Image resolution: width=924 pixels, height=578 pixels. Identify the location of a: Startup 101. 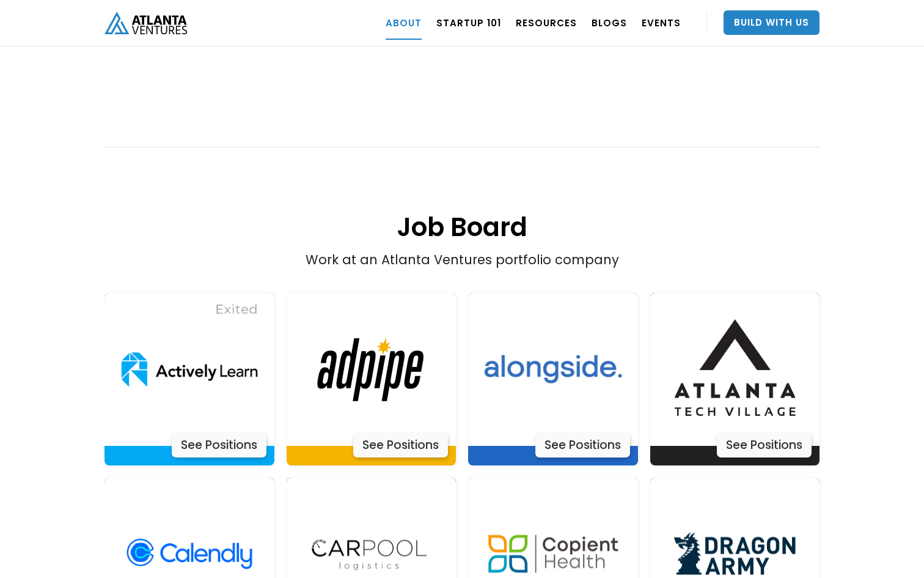
(468, 23).